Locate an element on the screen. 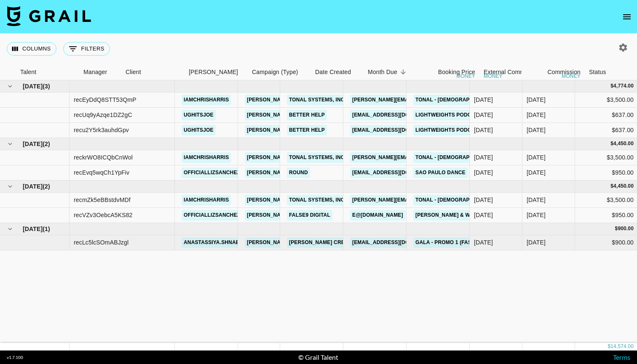  div: recVZv3OebcA5KS82 is located at coordinates (103, 215).